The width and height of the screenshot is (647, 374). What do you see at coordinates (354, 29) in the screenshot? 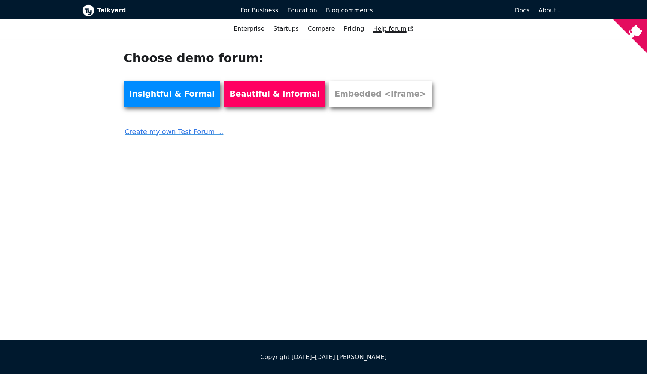
I see `a: Pricing` at bounding box center [354, 29].